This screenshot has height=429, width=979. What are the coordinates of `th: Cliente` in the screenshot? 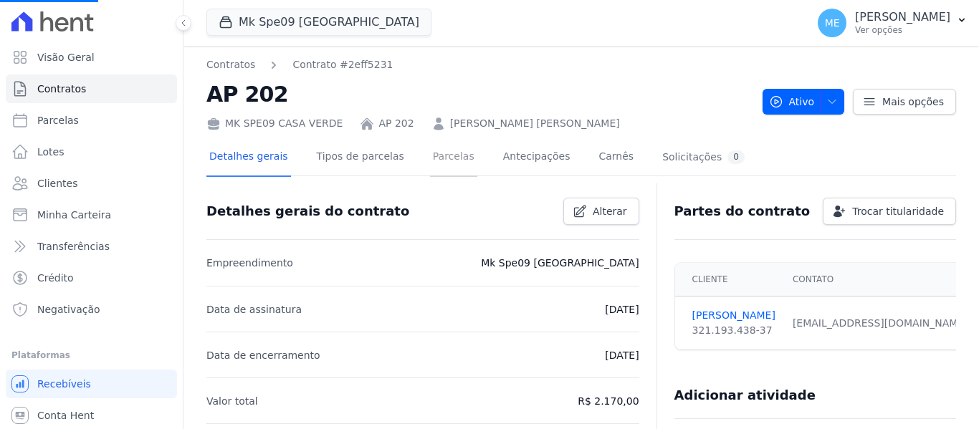 It's located at (729, 279).